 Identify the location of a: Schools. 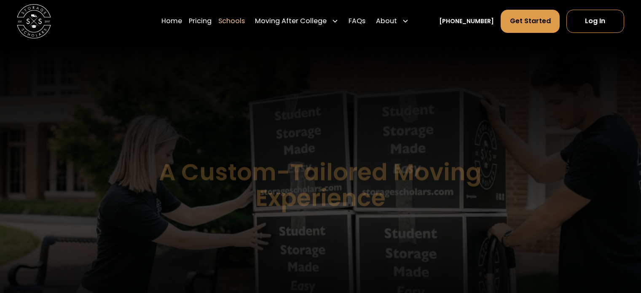
(231, 21).